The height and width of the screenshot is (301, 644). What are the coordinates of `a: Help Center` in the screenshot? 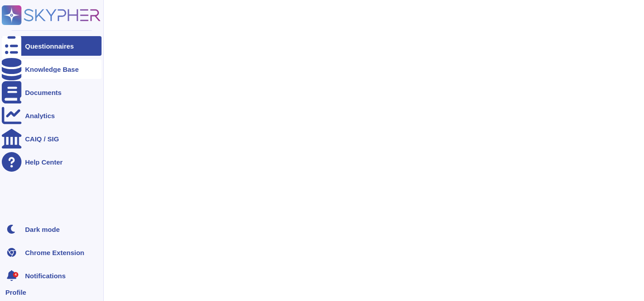 It's located at (51, 162).